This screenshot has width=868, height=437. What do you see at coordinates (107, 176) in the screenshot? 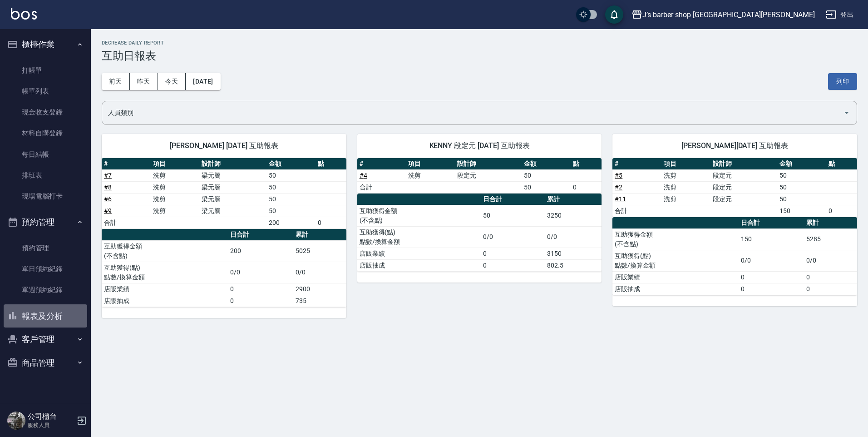
I see `a: #7` at bounding box center [107, 176].